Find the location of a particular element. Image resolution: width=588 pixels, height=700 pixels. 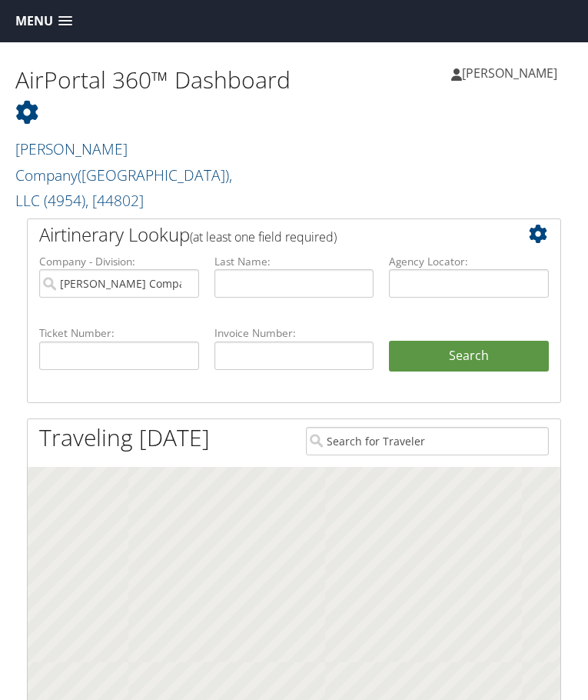

label: Company - Division: is located at coordinates (119, 262).